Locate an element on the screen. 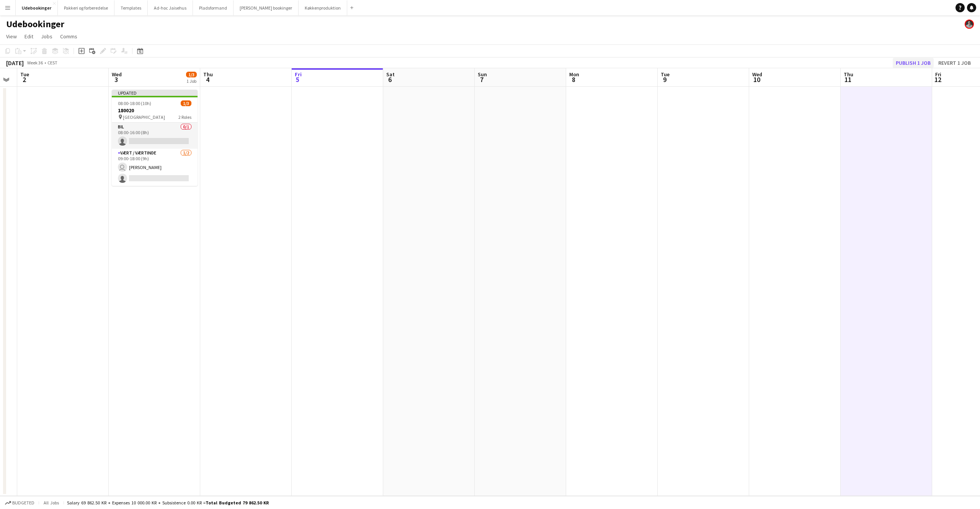 The image size is (980, 509). span: 10 is located at coordinates (757, 79).